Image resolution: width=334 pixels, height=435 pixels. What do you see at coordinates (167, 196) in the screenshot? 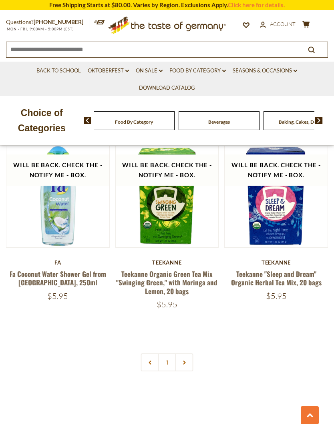
I see `img: Teekanne Organic Green Tea Mix "Swinging Green," with Moringa and Lemon, 20 bags` at bounding box center [167, 196].